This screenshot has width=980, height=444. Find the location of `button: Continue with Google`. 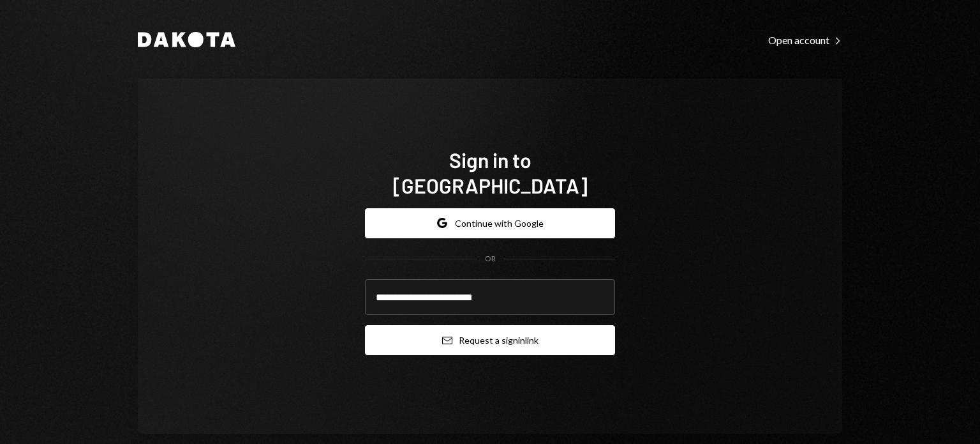

button: Continue with Google is located at coordinates (490, 223).